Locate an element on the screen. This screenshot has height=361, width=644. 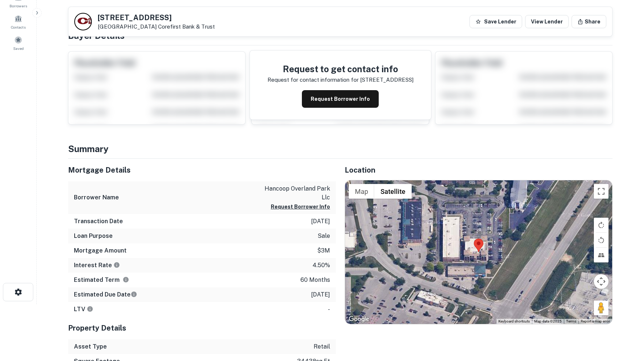
span: Saved is located at coordinates (18, 48).